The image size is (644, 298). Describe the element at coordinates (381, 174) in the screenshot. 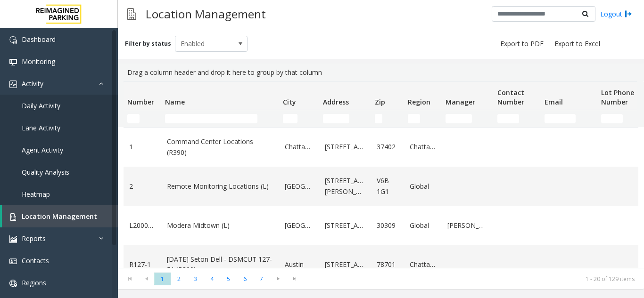

I see `div: Data table` at that location.